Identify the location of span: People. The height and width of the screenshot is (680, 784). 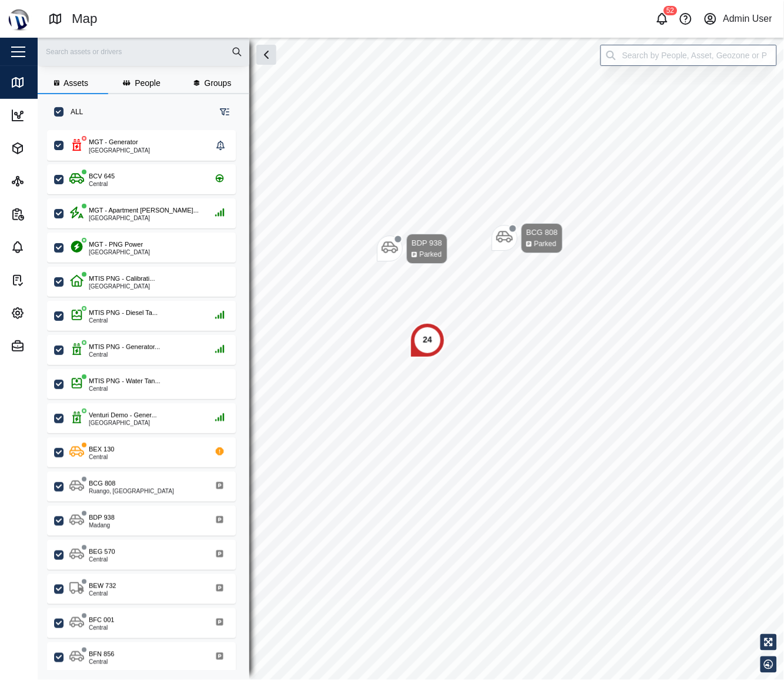
(148, 83).